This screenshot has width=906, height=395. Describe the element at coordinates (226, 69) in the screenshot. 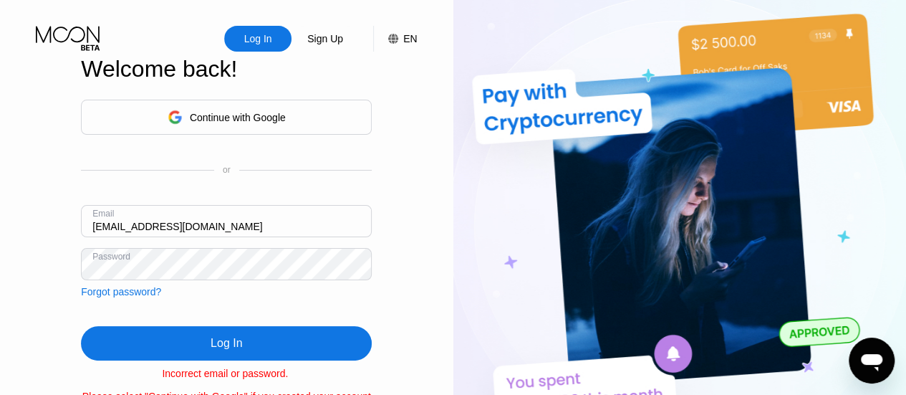

I see `div: Welcome back!` at that location.